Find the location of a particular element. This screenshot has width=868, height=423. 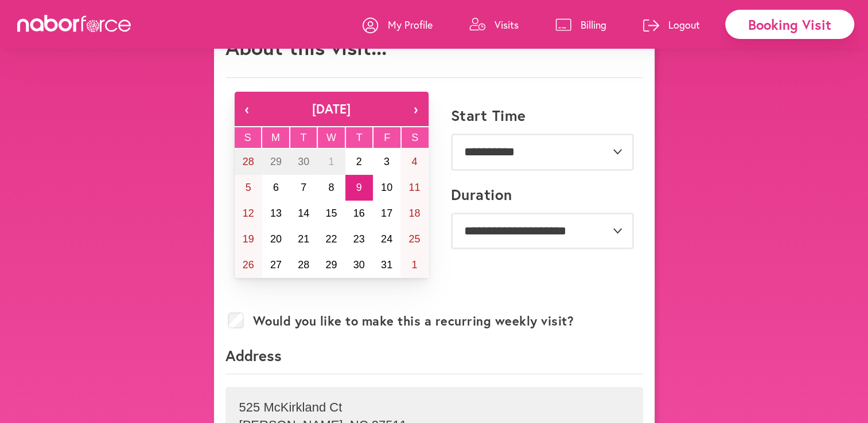

button: October 4, 2025 is located at coordinates (414, 162).